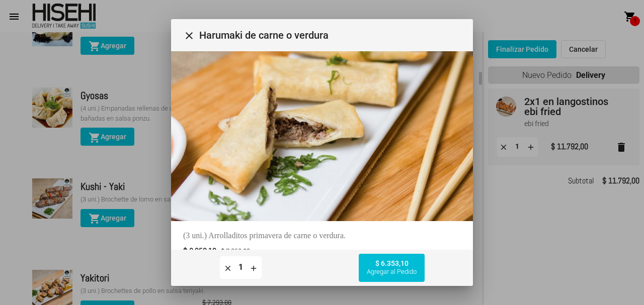 Image resolution: width=644 pixels, height=305 pixels. What do you see at coordinates (236, 252) in the screenshot?
I see `span: $ 7.059,00` at bounding box center [236, 252].